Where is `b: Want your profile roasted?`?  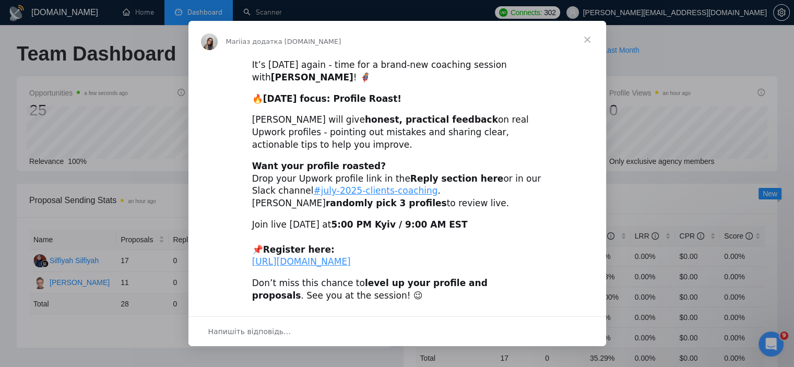 b: Want your profile roasted? is located at coordinates (319, 166).